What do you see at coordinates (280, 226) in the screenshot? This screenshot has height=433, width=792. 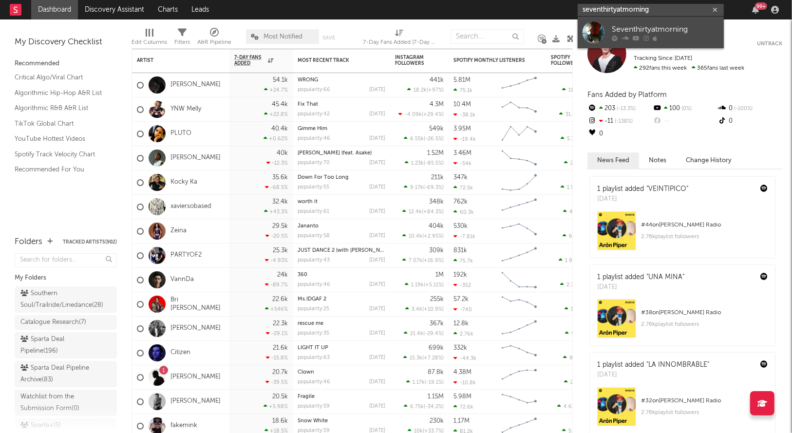 I see `div: 29.5k` at bounding box center [280, 226].